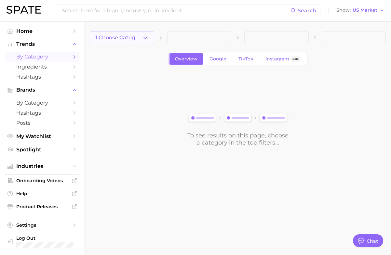 This screenshot has width=391, height=255. I want to click on span: 1. Choose Category, so click(118, 38).